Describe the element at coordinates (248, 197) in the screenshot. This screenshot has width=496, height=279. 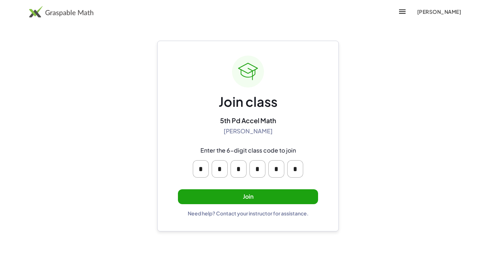
I see `button: Join` at that location.